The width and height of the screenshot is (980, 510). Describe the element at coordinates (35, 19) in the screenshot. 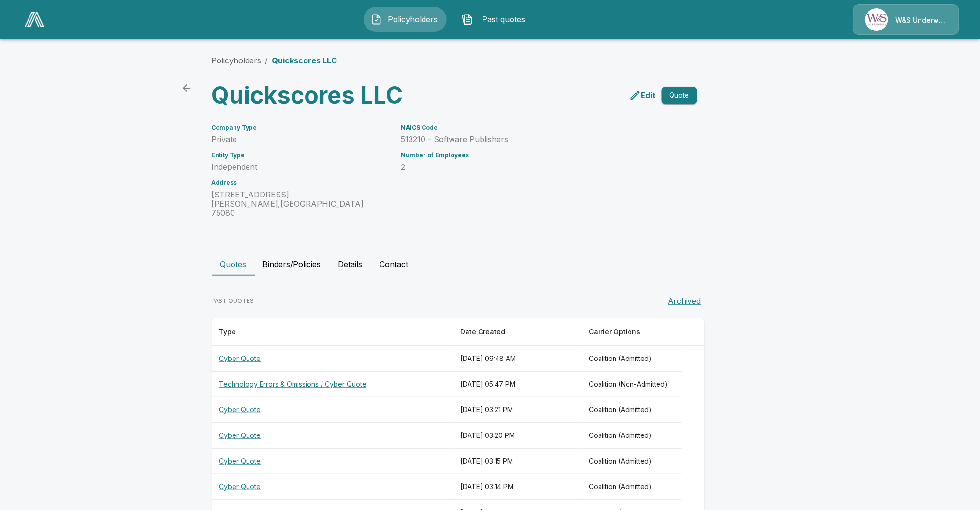

I see `img: AA Logo` at that location.